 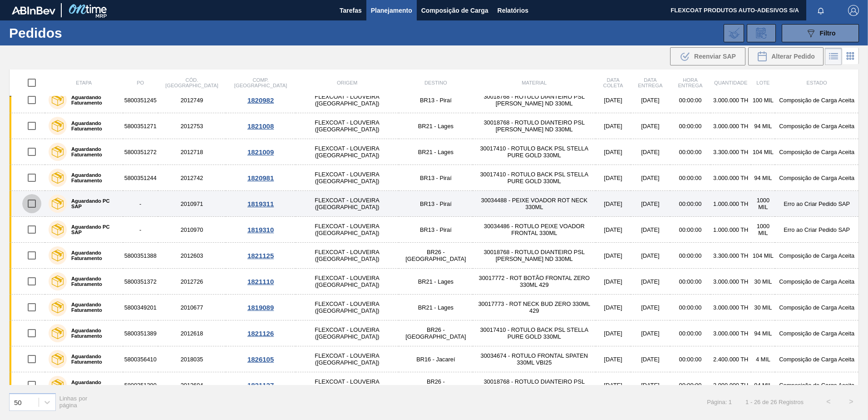 I want to click on span: Data coleta, so click(x=614, y=82).